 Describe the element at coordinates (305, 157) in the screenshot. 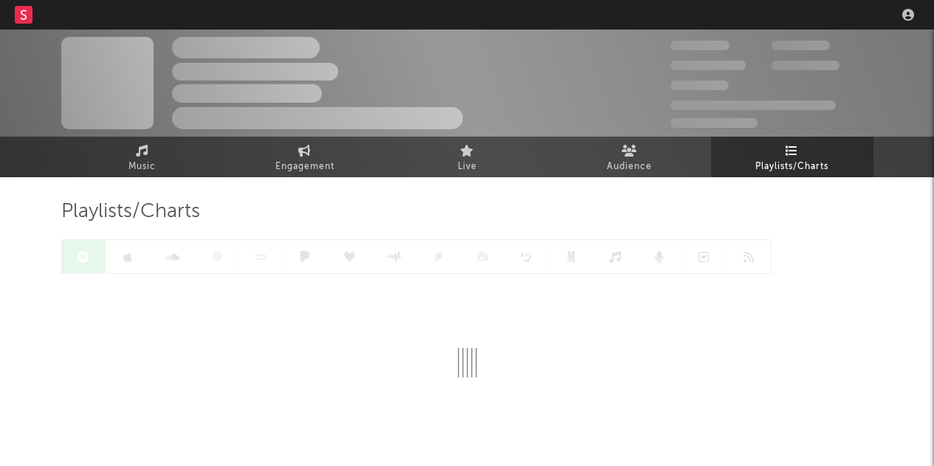

I see `a: Engagement` at that location.